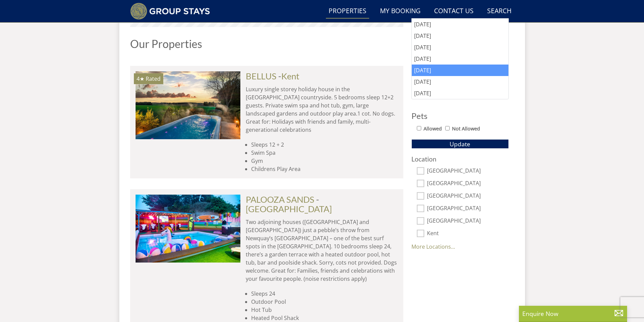 The width and height of the screenshot is (644, 322). Describe the element at coordinates (460, 116) in the screenshot. I see `h3: Pets` at that location.